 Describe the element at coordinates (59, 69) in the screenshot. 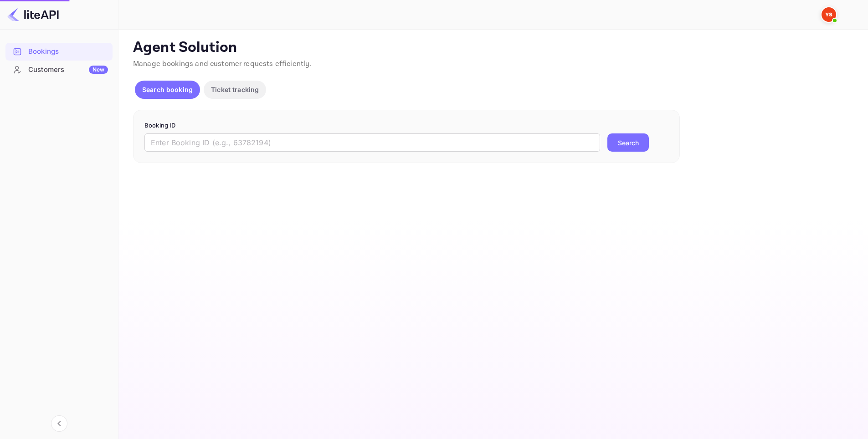

I see `div: CustomersNew` at that location.